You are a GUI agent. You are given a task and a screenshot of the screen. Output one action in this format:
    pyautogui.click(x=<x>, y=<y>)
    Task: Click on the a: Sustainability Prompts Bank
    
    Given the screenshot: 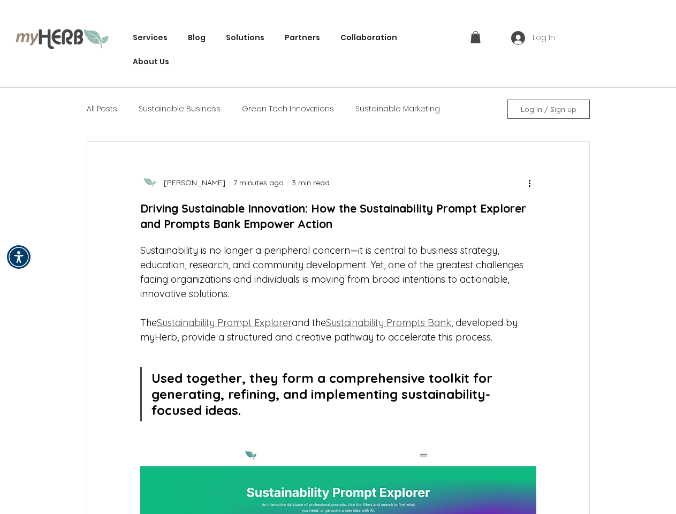 What is the action you would take?
    pyautogui.click(x=389, y=322)
    